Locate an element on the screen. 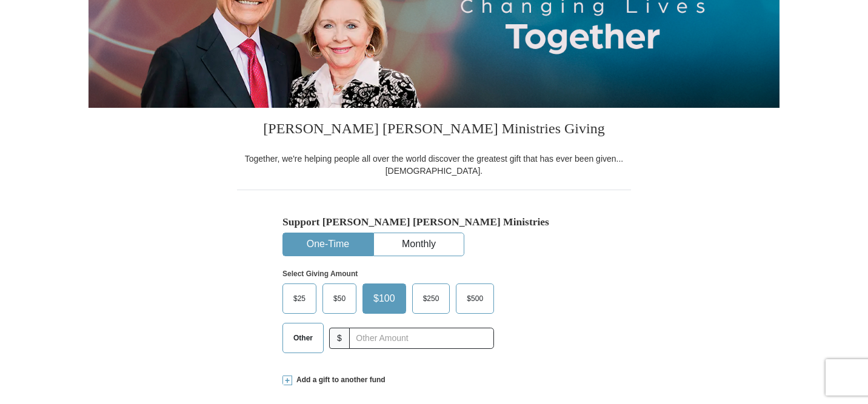 Image resolution: width=868 pixels, height=404 pixels. span: $500 is located at coordinates (474, 299).